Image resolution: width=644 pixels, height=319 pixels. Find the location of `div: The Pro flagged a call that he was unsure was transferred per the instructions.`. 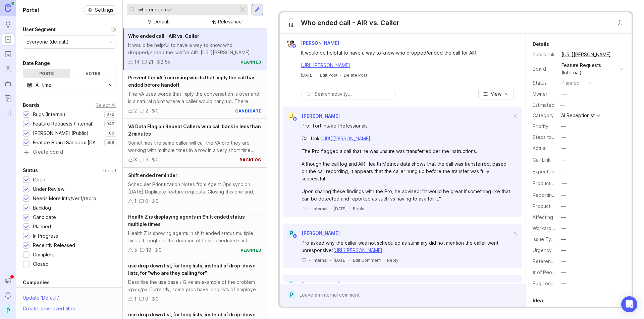

div: The Pro flagged a call that he was unsure was transferred per the instructions. is located at coordinates (406, 151).